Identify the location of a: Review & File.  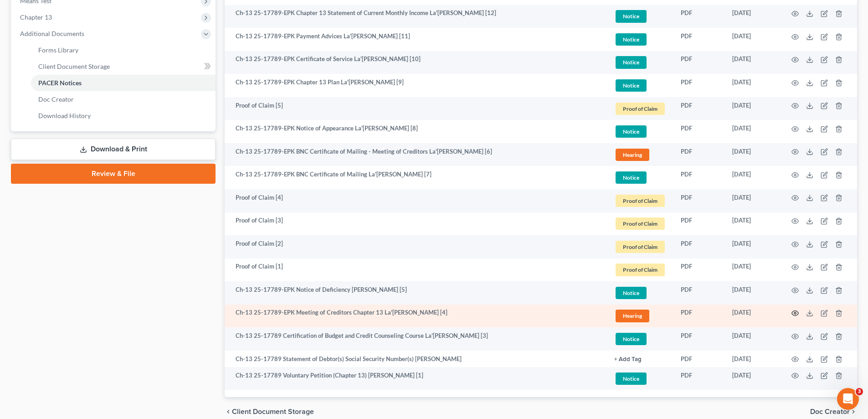
(113, 173).